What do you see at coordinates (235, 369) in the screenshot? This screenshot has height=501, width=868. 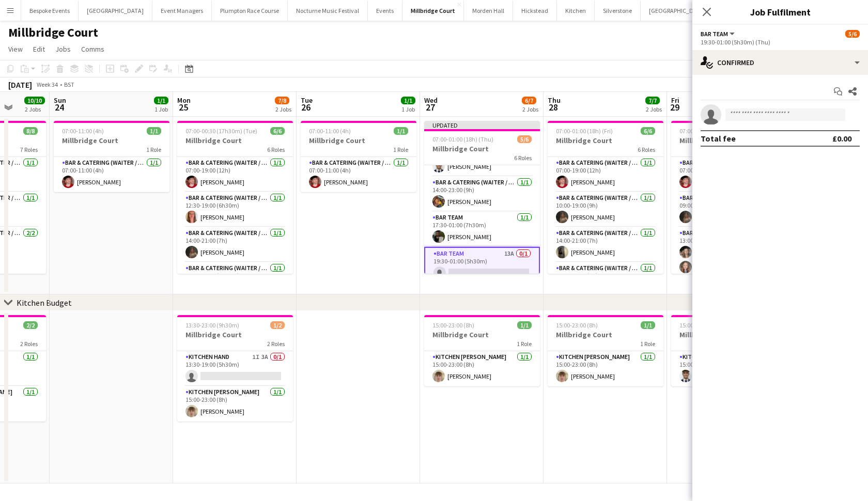 I see `app-card-role: Kitchen Hand1I3A0/113:30-19:00 (5h30m)` at bounding box center [235, 369].